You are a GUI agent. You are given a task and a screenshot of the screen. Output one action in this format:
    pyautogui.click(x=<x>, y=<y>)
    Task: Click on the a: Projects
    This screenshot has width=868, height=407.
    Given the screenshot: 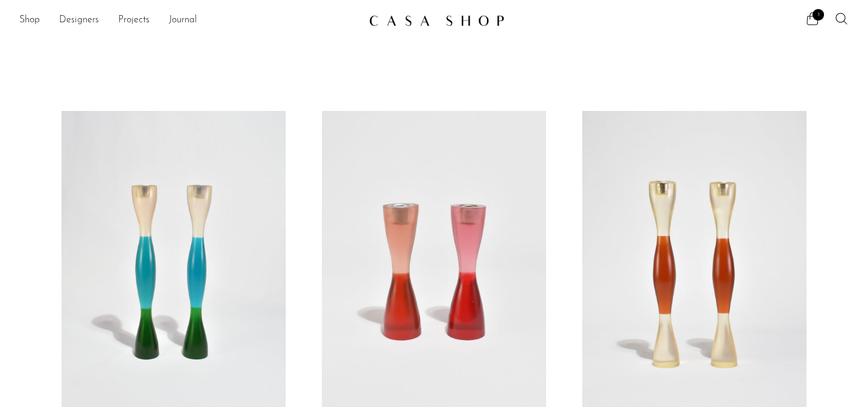 What is the action you would take?
    pyautogui.click(x=133, y=20)
    